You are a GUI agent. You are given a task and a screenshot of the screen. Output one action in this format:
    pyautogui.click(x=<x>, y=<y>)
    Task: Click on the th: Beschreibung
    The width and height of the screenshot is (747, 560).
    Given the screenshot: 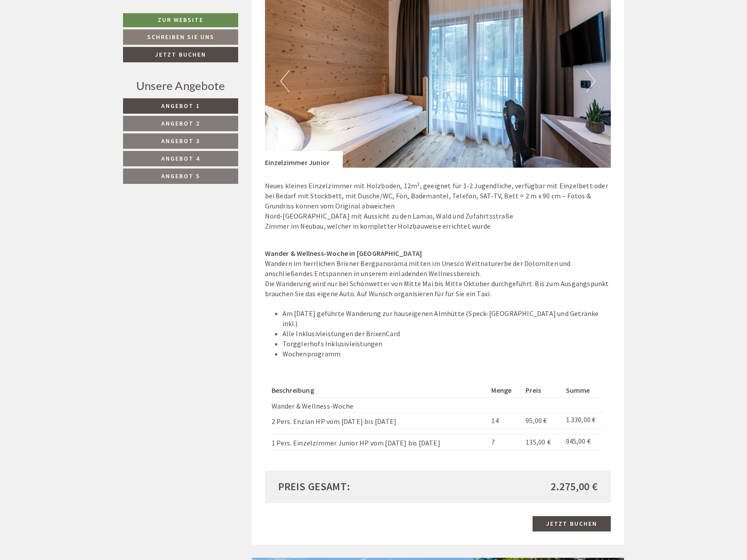 What is the action you would take?
    pyautogui.click(x=379, y=390)
    